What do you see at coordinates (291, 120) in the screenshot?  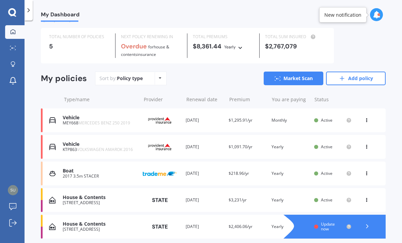 I see `div: Monthly` at bounding box center [291, 120].